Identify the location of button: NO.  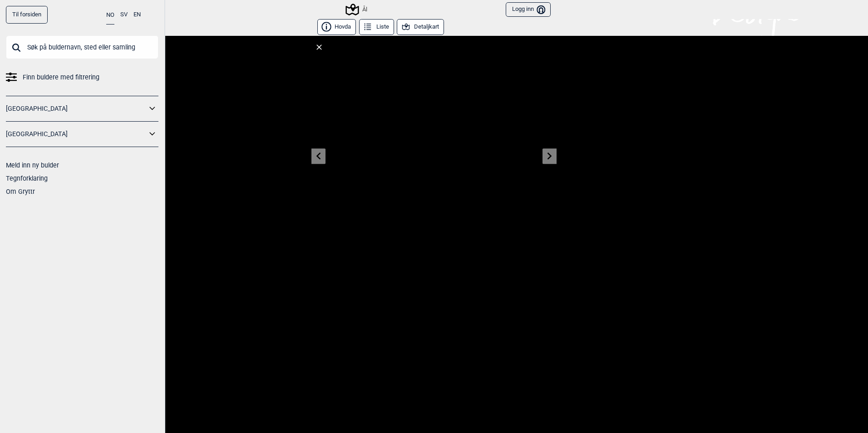
(110, 15).